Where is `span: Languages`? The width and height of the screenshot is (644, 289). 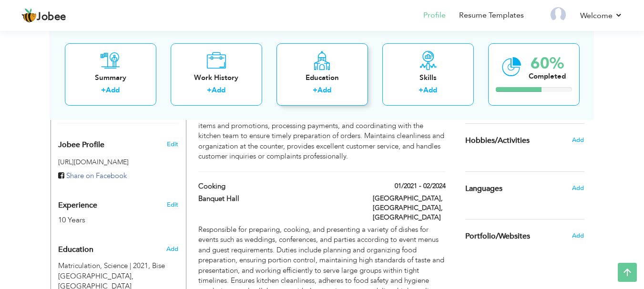 span: Languages is located at coordinates (484, 189).